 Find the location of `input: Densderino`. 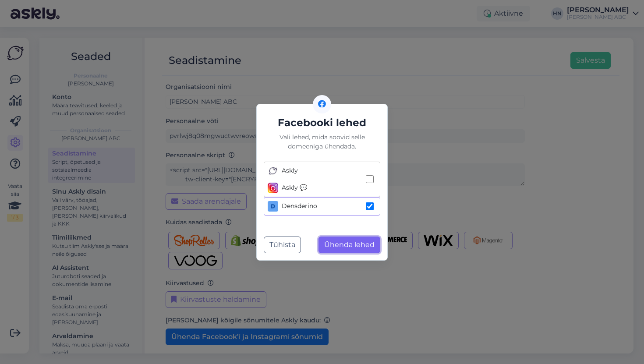

input: Densderino is located at coordinates (370, 206).